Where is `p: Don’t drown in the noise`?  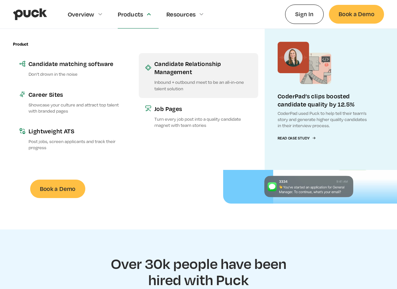 p: Don’t drown in the noise is located at coordinates (77, 74).